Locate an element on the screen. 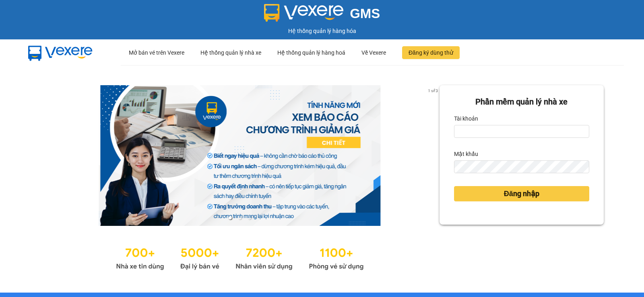 This screenshot has width=644, height=297. li: slide item 2 is located at coordinates (240, 218).